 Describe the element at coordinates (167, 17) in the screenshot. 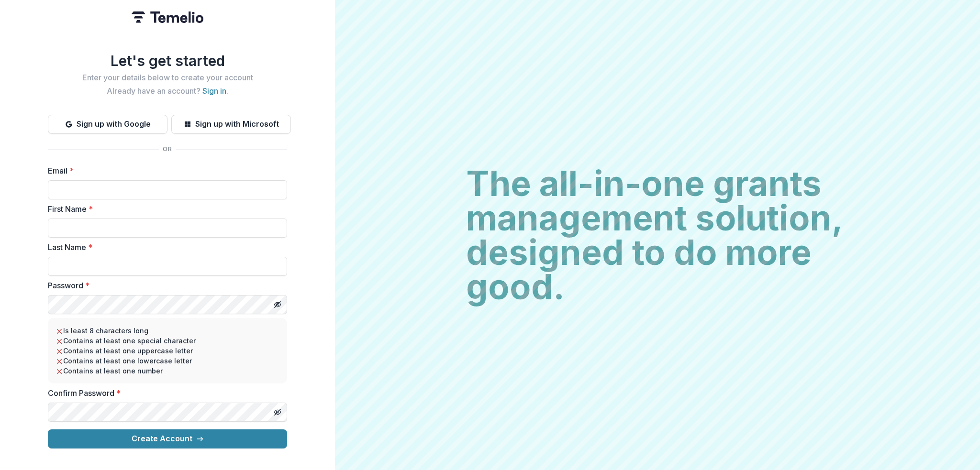

I see `img: Temelio` at that location.